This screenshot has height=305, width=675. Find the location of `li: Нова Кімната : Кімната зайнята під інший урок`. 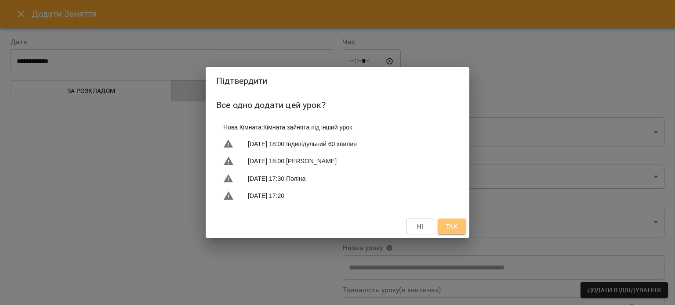

li: Нова Кімната : Кімната зайнята під інший урок is located at coordinates (337, 127).